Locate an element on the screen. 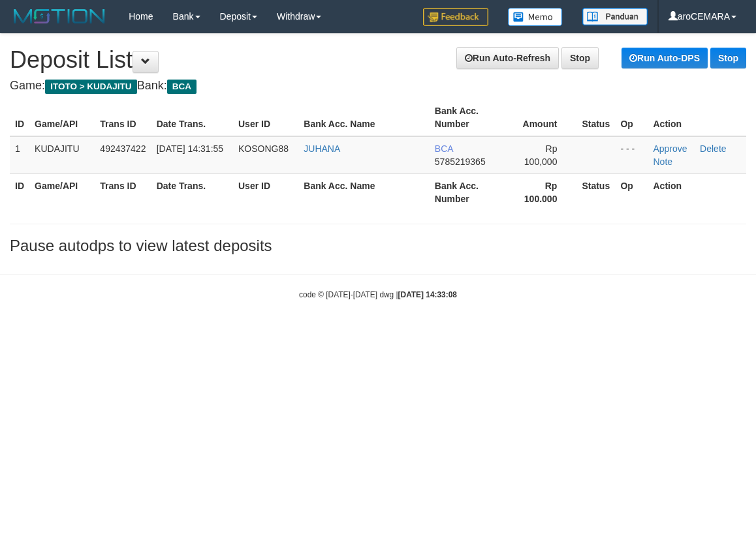 Image resolution: width=756 pixels, height=536 pixels. span: 5785219365 is located at coordinates (460, 162).